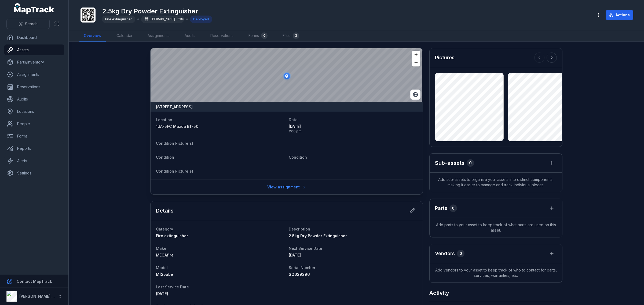 The height and width of the screenshot is (305, 644). I want to click on a: Dashboard, so click(34, 38).